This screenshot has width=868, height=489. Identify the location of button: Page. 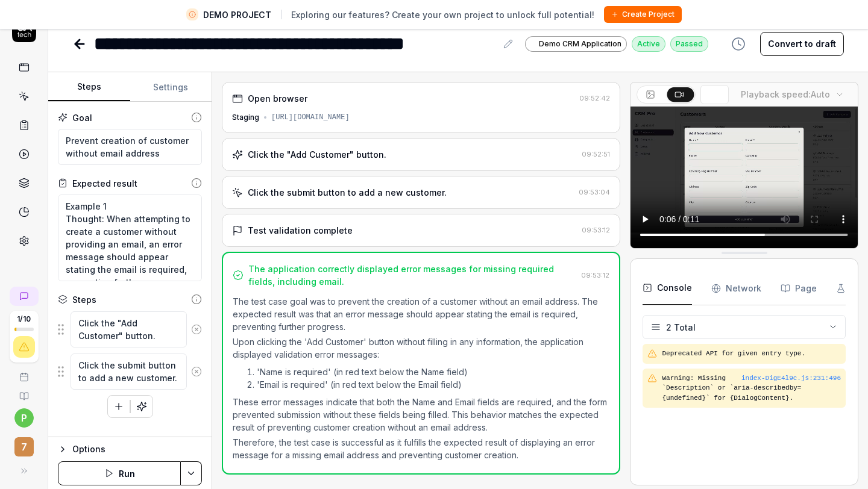
(798, 288).